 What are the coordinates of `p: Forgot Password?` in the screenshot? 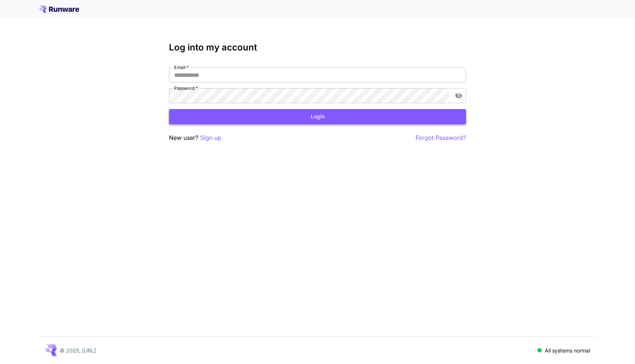 It's located at (441, 138).